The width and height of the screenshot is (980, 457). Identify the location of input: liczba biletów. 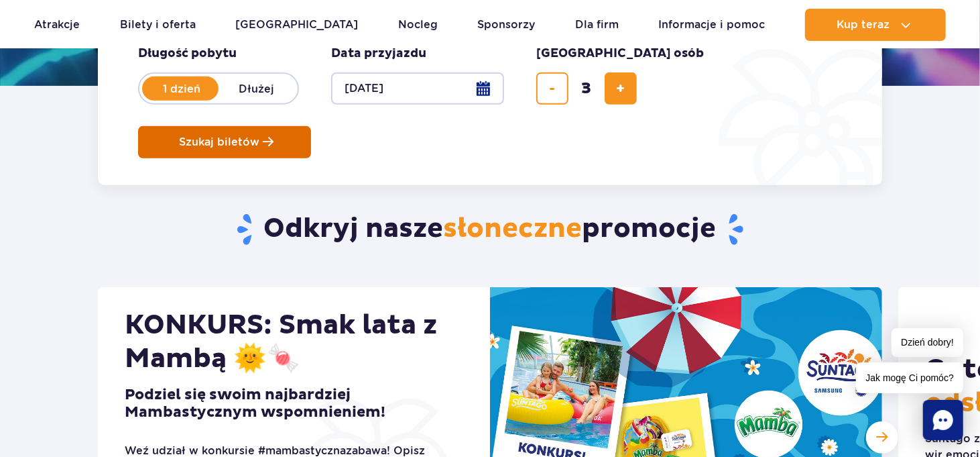
(587, 89).